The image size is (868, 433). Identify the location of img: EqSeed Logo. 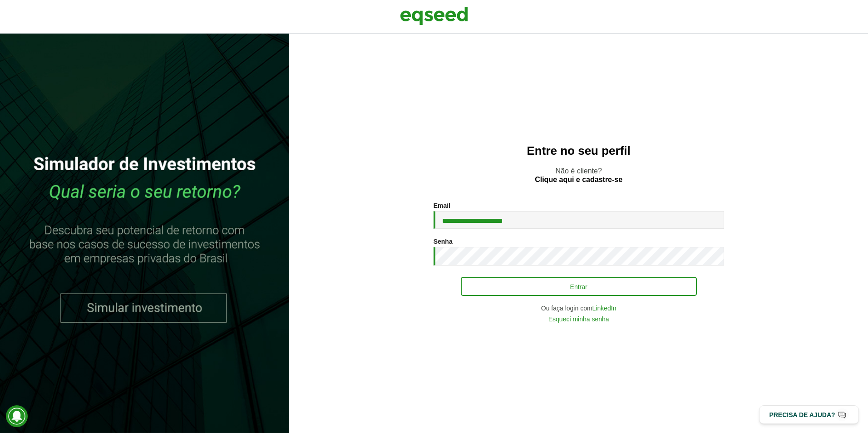
(434, 16).